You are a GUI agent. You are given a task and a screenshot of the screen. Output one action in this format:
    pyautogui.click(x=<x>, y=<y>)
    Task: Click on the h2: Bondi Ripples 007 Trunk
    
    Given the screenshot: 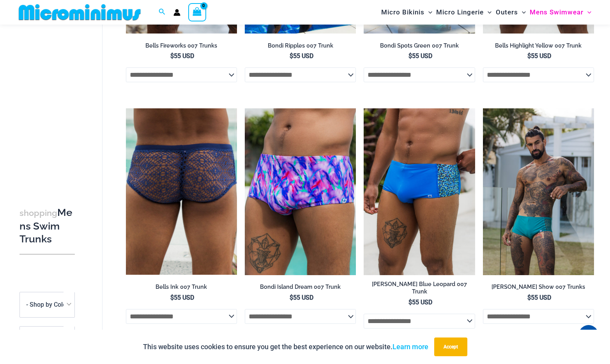 What is the action you would take?
    pyautogui.click(x=300, y=46)
    